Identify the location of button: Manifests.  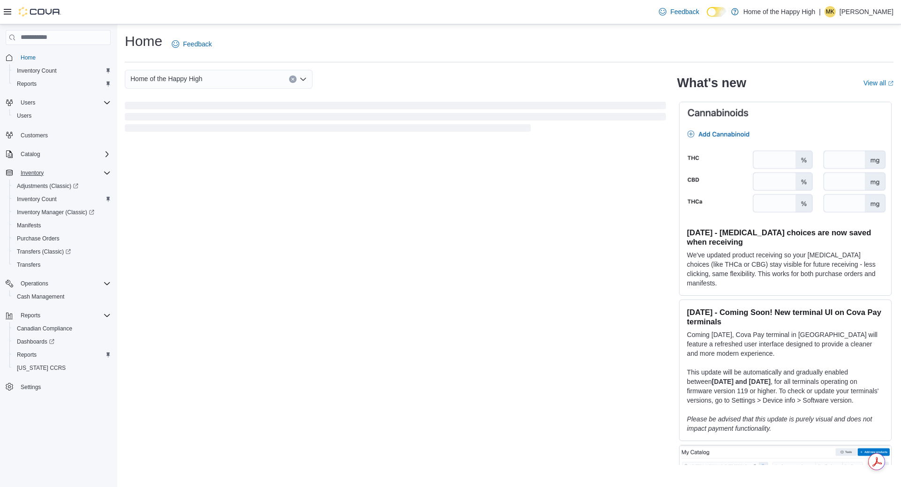
(62, 226).